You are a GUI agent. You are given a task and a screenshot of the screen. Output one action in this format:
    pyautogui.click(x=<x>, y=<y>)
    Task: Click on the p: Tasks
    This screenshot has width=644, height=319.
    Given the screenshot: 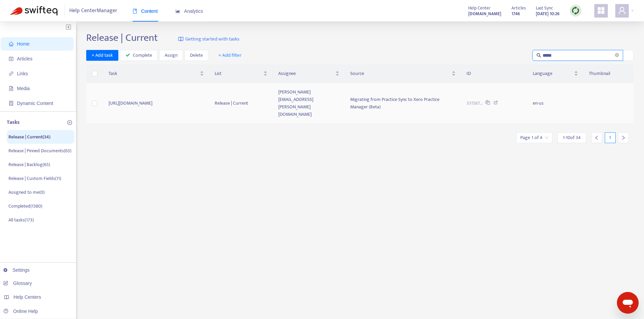 What is the action you would take?
    pyautogui.click(x=13, y=122)
    